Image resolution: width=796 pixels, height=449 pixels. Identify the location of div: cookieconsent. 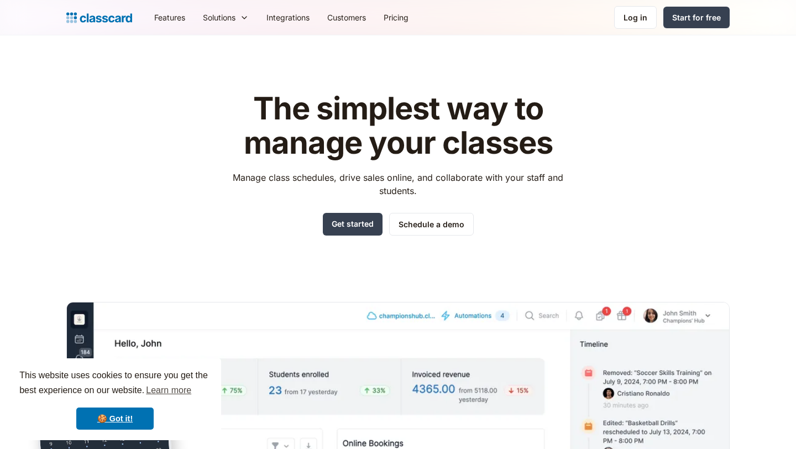
(115, 399).